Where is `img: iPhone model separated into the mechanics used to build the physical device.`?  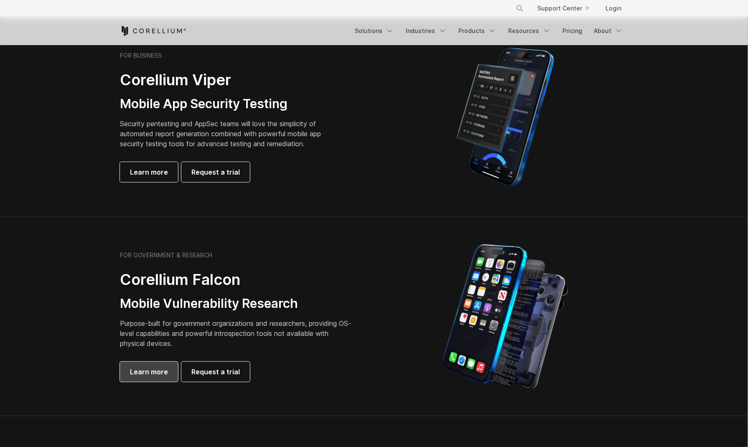 img: iPhone model separated into the mechanics used to build the physical device. is located at coordinates (505, 317).